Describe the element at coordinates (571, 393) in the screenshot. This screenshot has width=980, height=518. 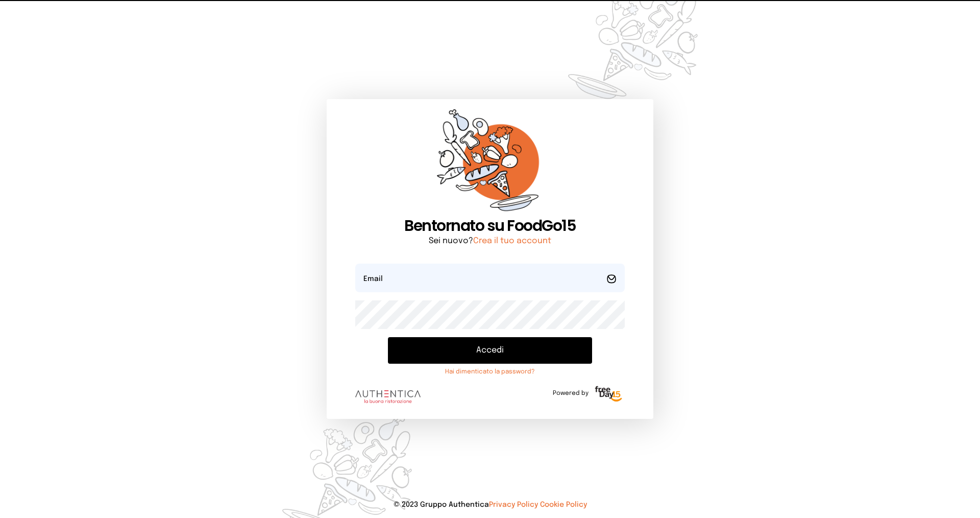
I see `span: Powered by` at that location.